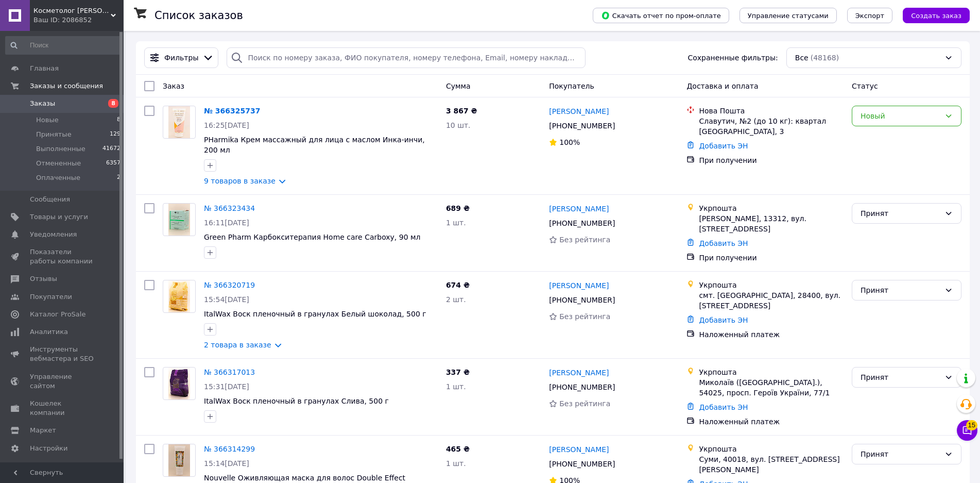 The height and width of the screenshot is (483, 980). I want to click on span: 689 ₴, so click(458, 208).